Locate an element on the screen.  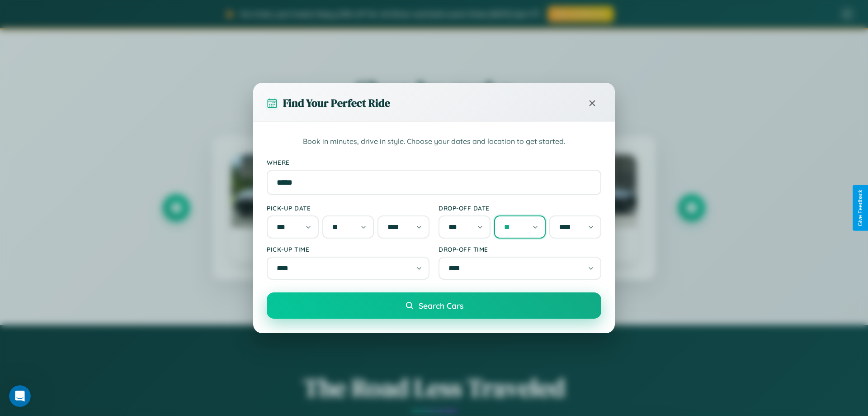
h3: Find Your Perfect Ride is located at coordinates (336, 102).